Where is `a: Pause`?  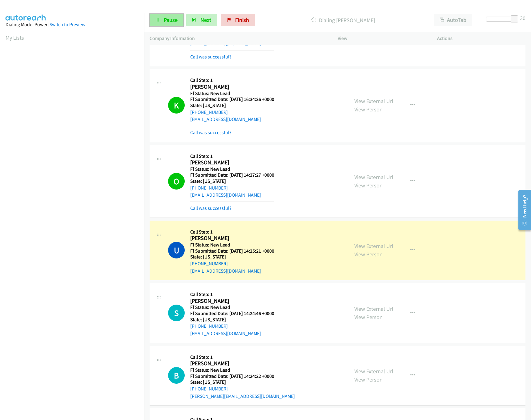
a: Pause is located at coordinates (166, 20).